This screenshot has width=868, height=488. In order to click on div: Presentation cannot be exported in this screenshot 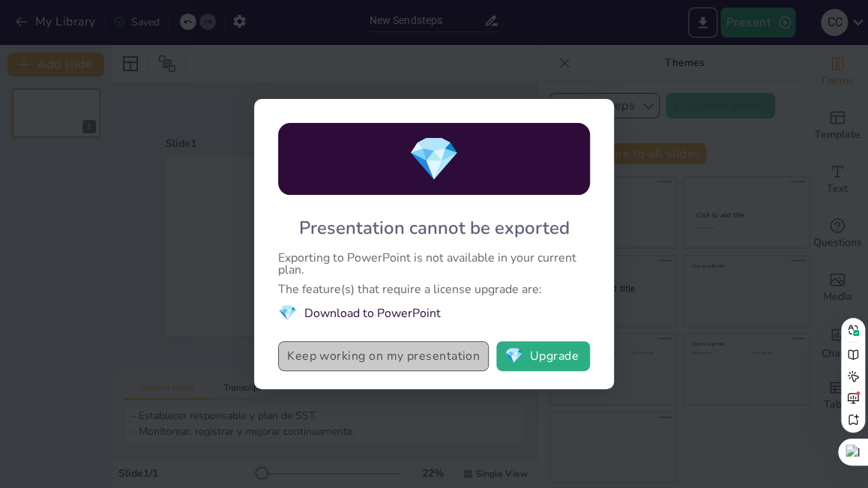, I will do `click(434, 228)`.